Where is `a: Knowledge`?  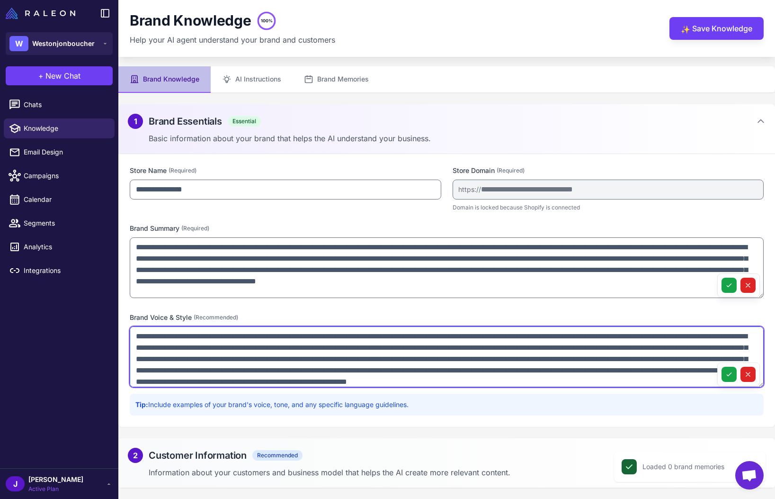 a: Knowledge is located at coordinates (59, 128).